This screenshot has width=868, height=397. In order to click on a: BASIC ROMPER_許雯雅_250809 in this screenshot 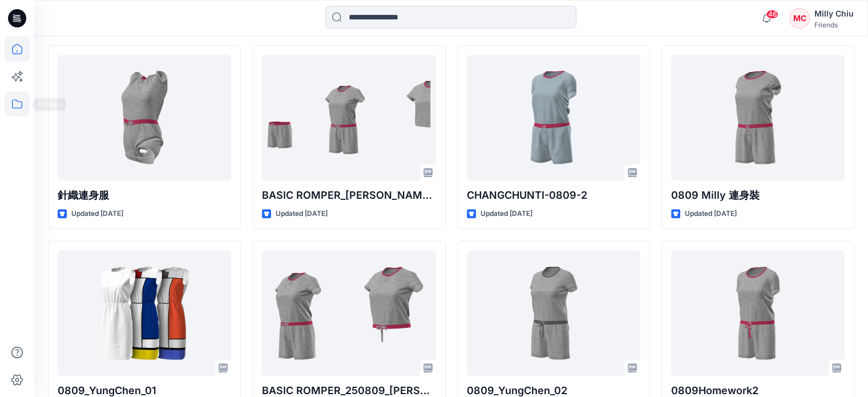, I will do `click(348, 118)`.